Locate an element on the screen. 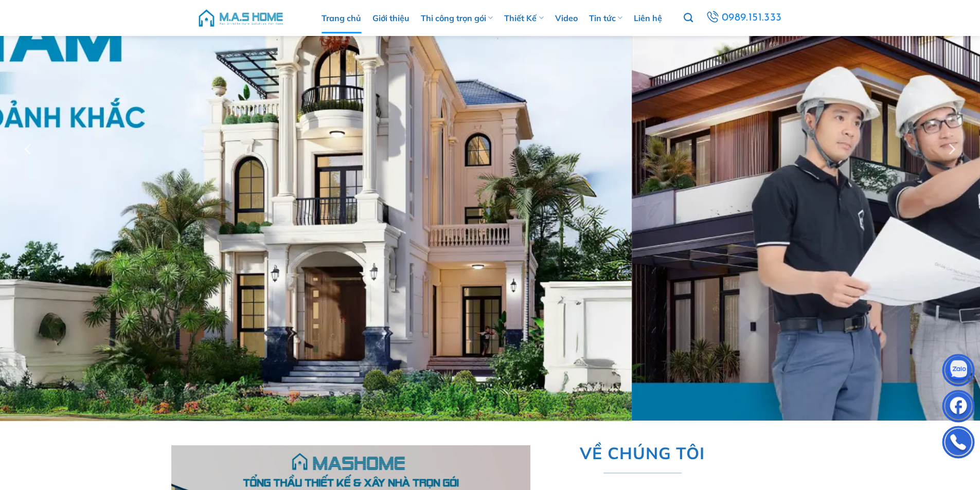 The height and width of the screenshot is (490, 980). a: Video is located at coordinates (566, 18).